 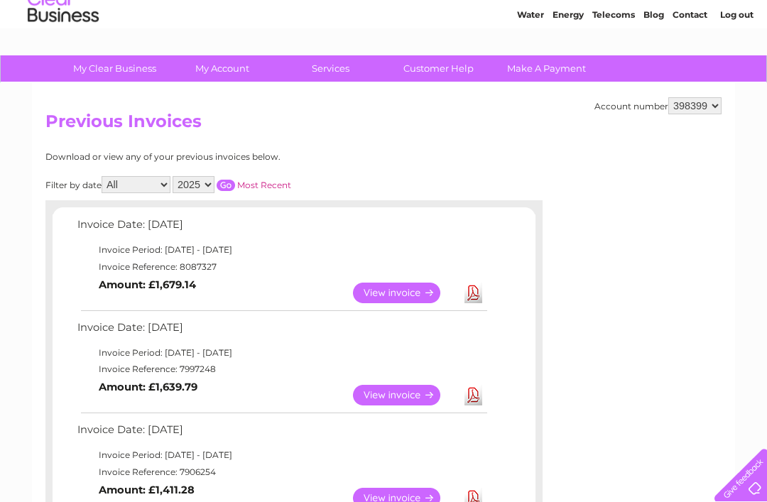 What do you see at coordinates (114, 68) in the screenshot?
I see `a: My Clear Business` at bounding box center [114, 68].